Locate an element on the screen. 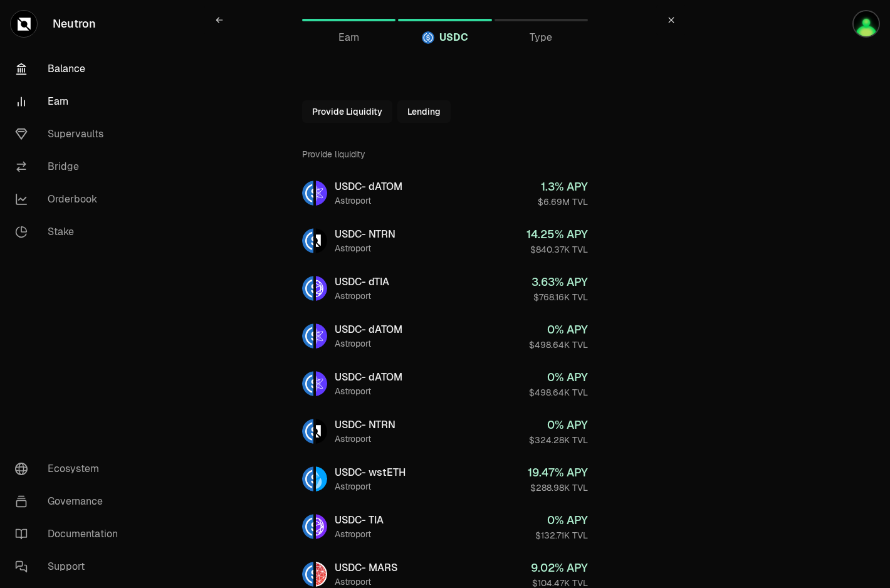 Image resolution: width=890 pixels, height=588 pixels. a: USDCdATOMUSDC- dATOMAstroport1.3% APY$6.69M TVL is located at coordinates (445, 193).